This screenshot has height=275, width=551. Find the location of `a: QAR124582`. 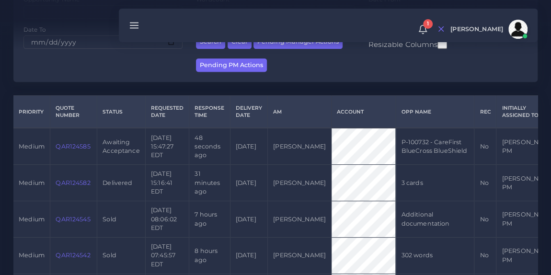

a: QAR124582 is located at coordinates (73, 182).